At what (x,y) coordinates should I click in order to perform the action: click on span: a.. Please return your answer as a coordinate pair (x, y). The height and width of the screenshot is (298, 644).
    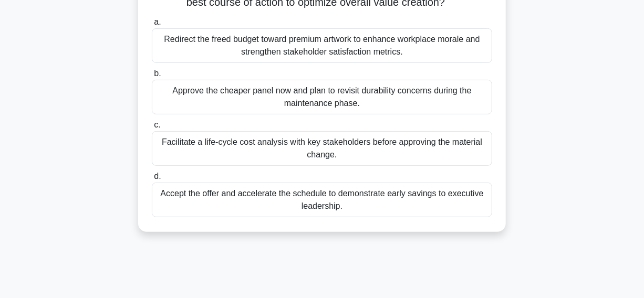
    Looking at the image, I should click on (157, 21).